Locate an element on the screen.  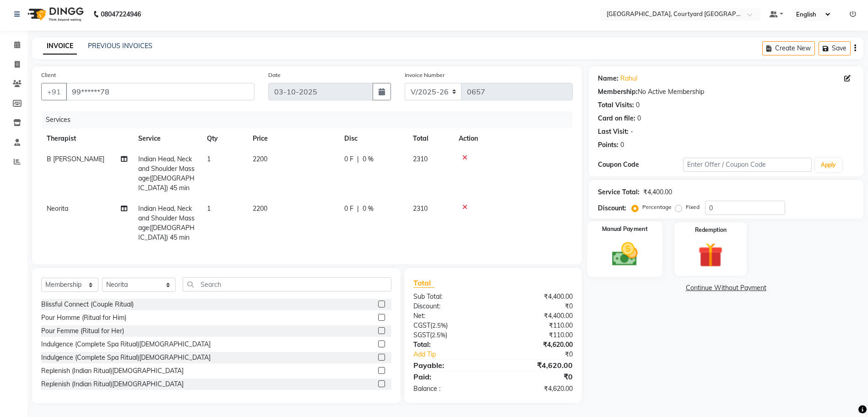
div: Membership: is located at coordinates (618, 92).